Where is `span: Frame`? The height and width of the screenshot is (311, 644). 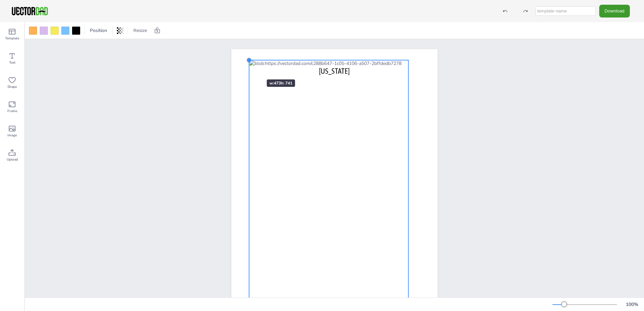 span: Frame is located at coordinates (12, 111).